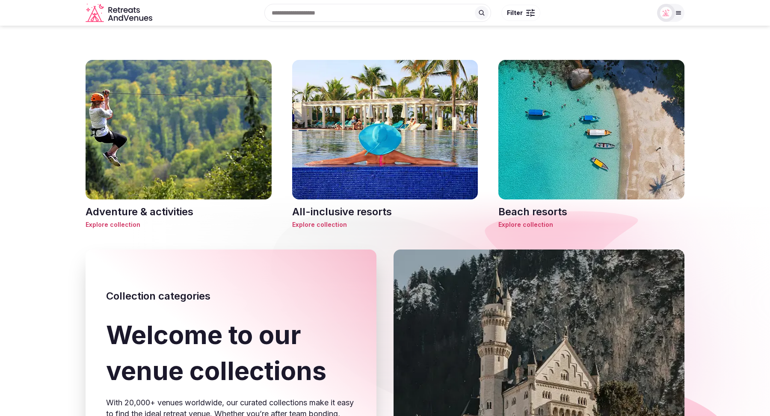 This screenshot has width=770, height=416. I want to click on a: Adventure & activitiesAdventure & activitiesExplore collection, so click(178, 144).